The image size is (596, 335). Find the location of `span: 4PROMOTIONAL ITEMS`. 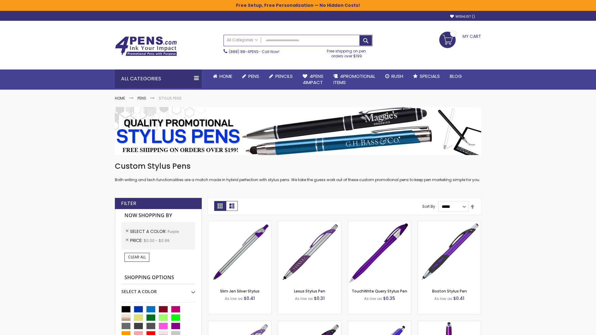

span: 4PROMOTIONAL ITEMS is located at coordinates (354, 79).